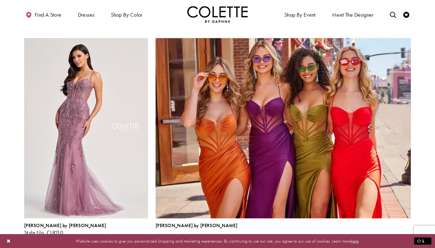  Describe the element at coordinates (9, 241) in the screenshot. I see `button: Close Dialog` at that location.